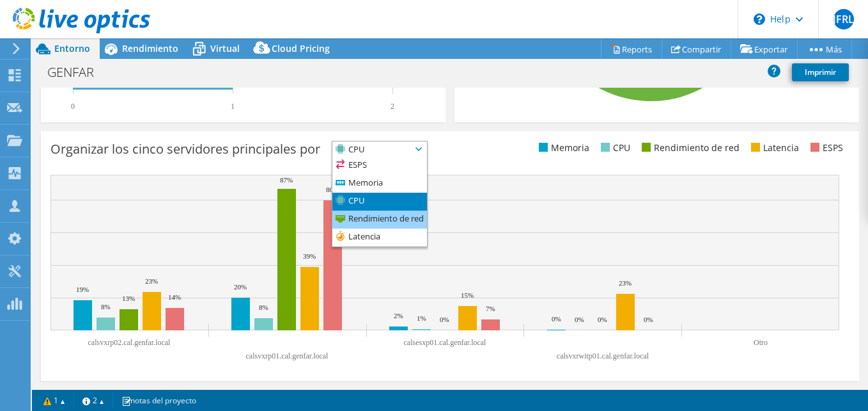 The image size is (868, 411). I want to click on text: 87%, so click(286, 180).